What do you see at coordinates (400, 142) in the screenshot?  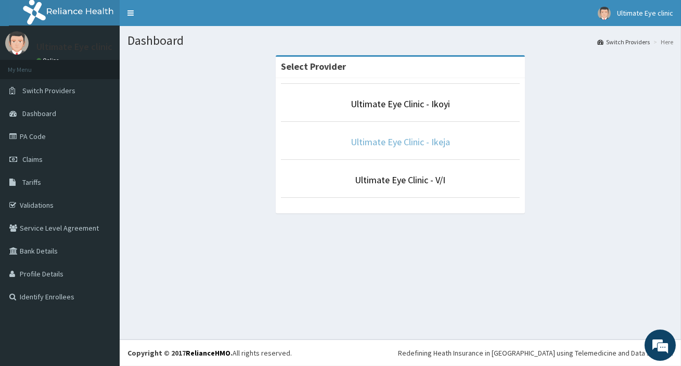 I see `a: Ultimate Eye Clinic - Ikeja` at bounding box center [400, 142].